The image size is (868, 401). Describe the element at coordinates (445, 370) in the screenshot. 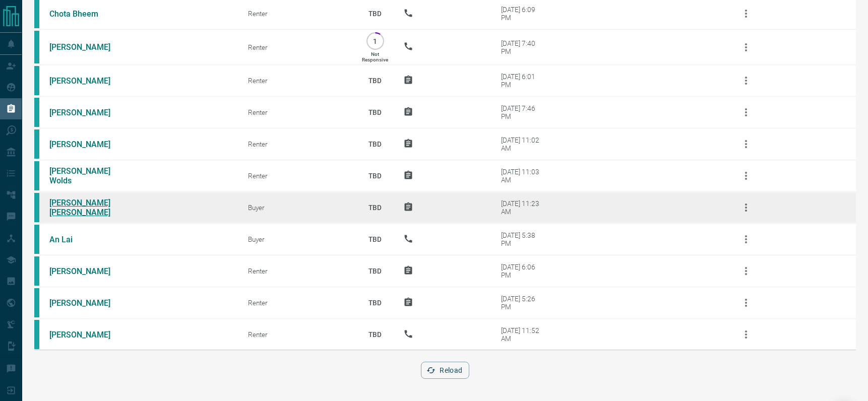

I see `button: Reload` at that location.